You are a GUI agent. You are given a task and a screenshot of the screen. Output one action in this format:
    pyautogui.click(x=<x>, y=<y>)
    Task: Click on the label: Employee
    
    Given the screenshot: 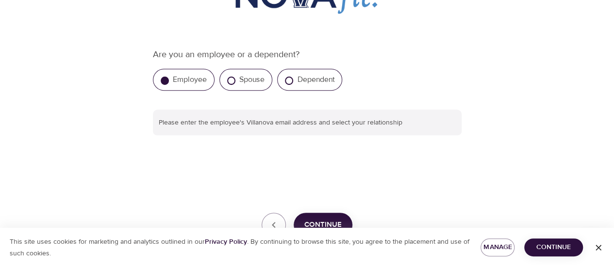 What is the action you would take?
    pyautogui.click(x=190, y=80)
    